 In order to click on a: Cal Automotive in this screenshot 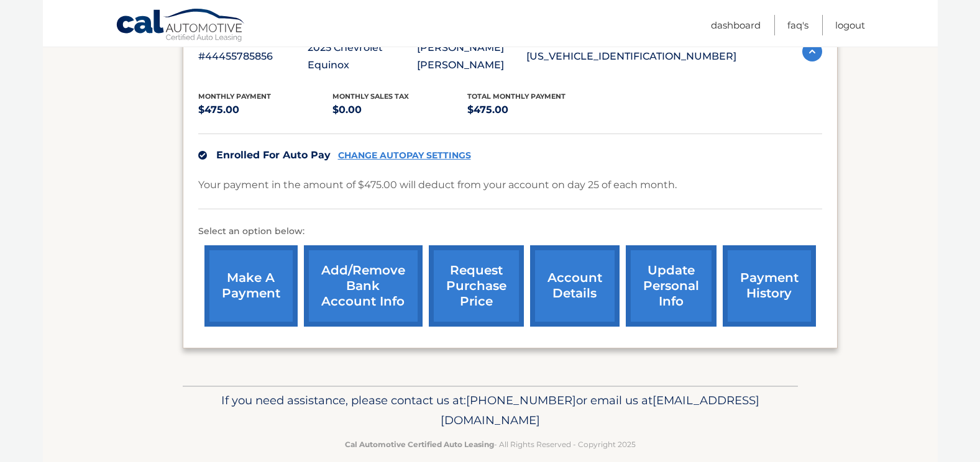, I will do `click(181, 26)`.